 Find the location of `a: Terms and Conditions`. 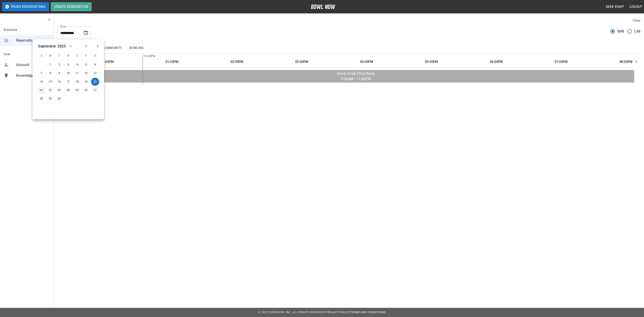

a: Terms and Conditions is located at coordinates (368, 312).